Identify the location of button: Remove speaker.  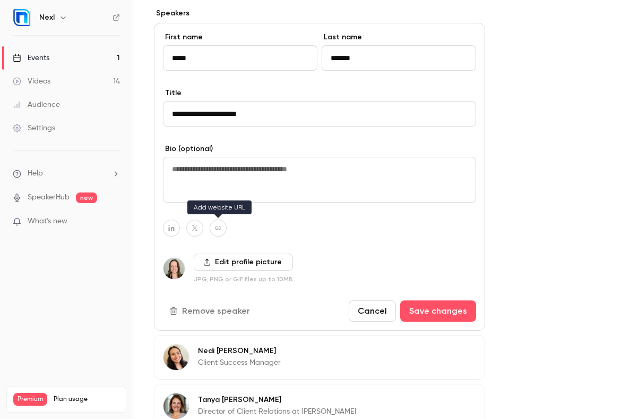
(211, 311).